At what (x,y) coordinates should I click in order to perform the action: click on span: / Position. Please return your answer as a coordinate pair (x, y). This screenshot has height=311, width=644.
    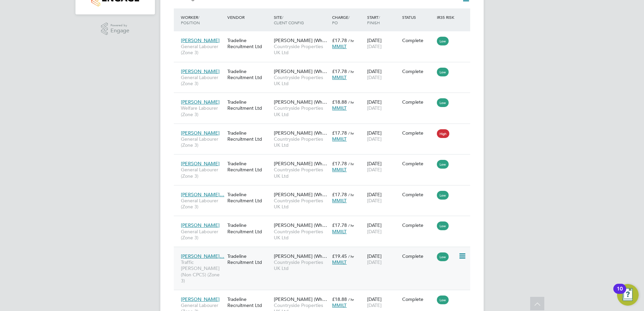
    Looking at the image, I should click on (190, 20).